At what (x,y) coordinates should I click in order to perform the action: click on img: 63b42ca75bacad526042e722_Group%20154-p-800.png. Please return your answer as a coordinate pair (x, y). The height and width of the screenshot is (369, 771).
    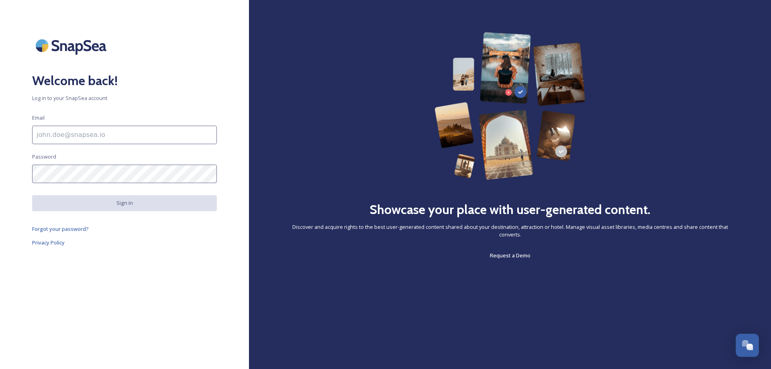
    Looking at the image, I should click on (509, 106).